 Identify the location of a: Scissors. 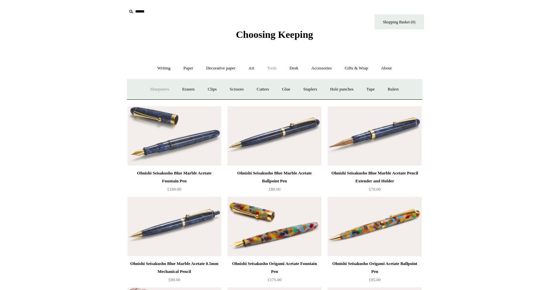
(237, 89).